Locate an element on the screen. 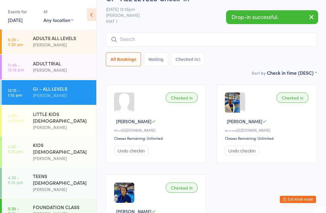 The image size is (326, 213). span: MAT 1 is located at coordinates (211, 21).